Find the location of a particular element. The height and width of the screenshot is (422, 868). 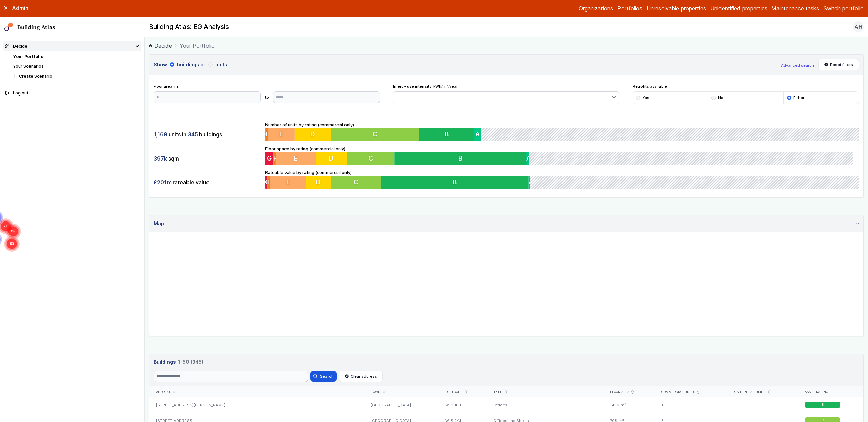

div: Address is located at coordinates (257, 392).